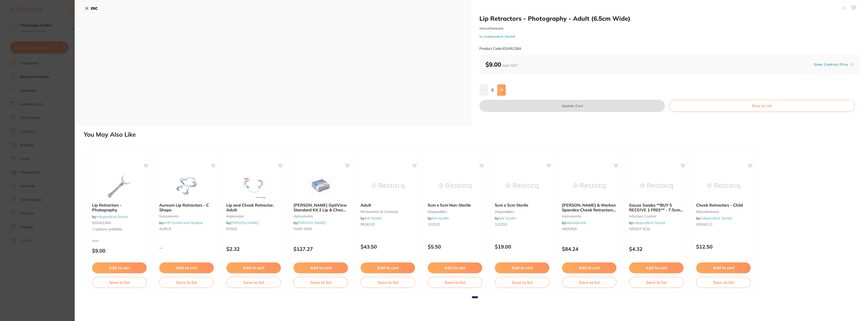  What do you see at coordinates (510, 66) in the screenshot?
I see `span: excl. GST` at bounding box center [510, 66].